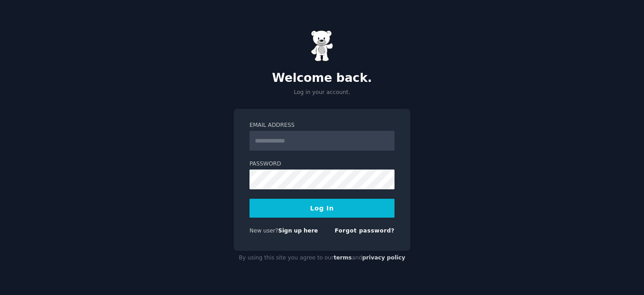 The width and height of the screenshot is (644, 295). What do you see at coordinates (322, 126) in the screenshot?
I see `label: Email Address` at bounding box center [322, 126].